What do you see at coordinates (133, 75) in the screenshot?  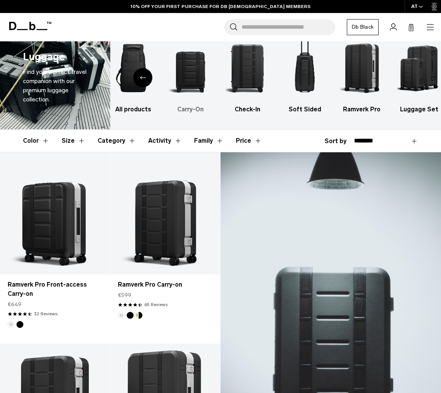 I see `li: 1 / 6` at bounding box center [133, 75].